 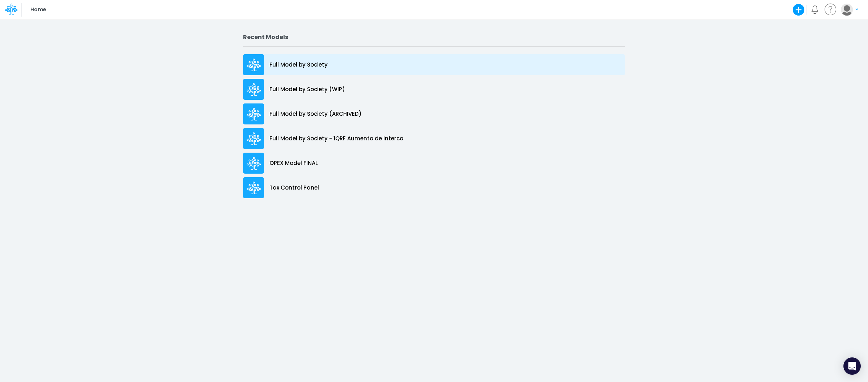 What do you see at coordinates (434, 114) in the screenshot?
I see `a: Full Model by Society (ARCHIVED)` at bounding box center [434, 114].